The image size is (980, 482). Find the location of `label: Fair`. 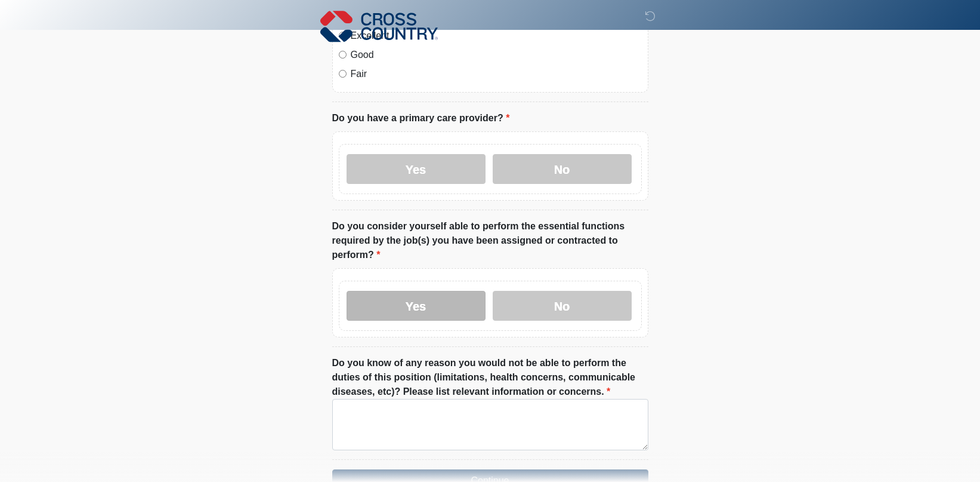

label: Fair is located at coordinates (496, 74).